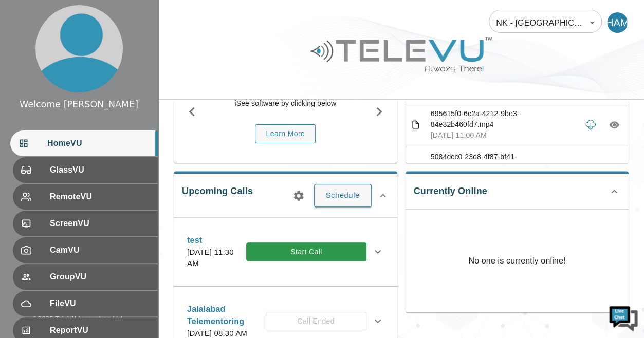 The height and width of the screenshot is (338, 644). Describe the element at coordinates (504, 119) in the screenshot. I see `p: 695615f0-6c2a-4212-9be3-84e32b460fd7.mp4` at that location.